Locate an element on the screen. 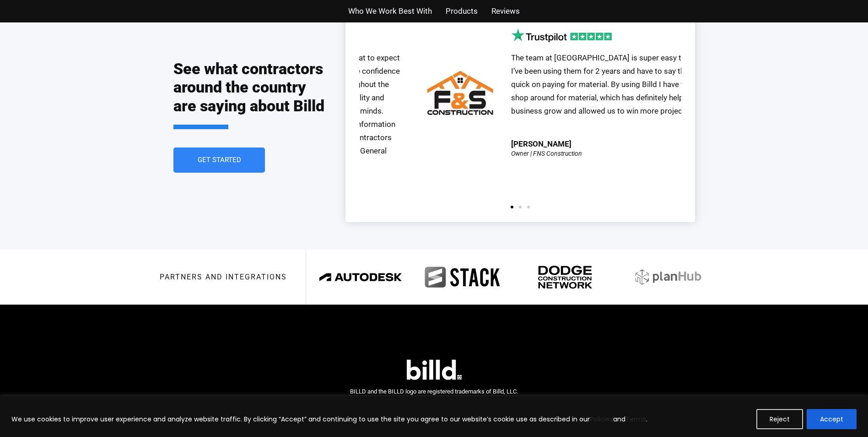  span: Get Started is located at coordinates (219, 160).